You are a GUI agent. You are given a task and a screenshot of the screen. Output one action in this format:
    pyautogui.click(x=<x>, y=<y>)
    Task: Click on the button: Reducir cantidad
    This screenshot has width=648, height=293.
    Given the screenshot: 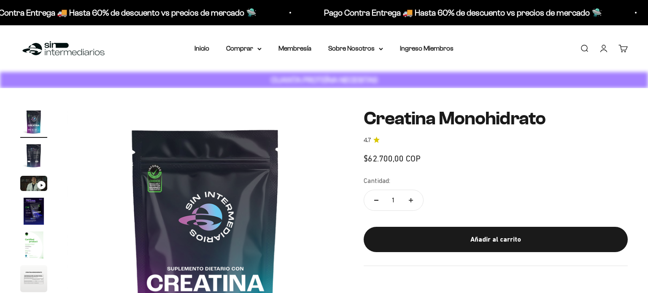 What is the action you would take?
    pyautogui.click(x=376, y=200)
    